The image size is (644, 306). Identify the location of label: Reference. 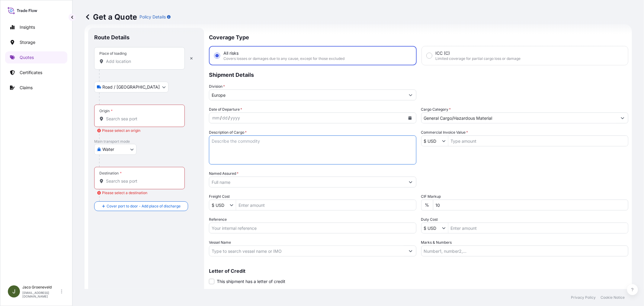
(218, 220).